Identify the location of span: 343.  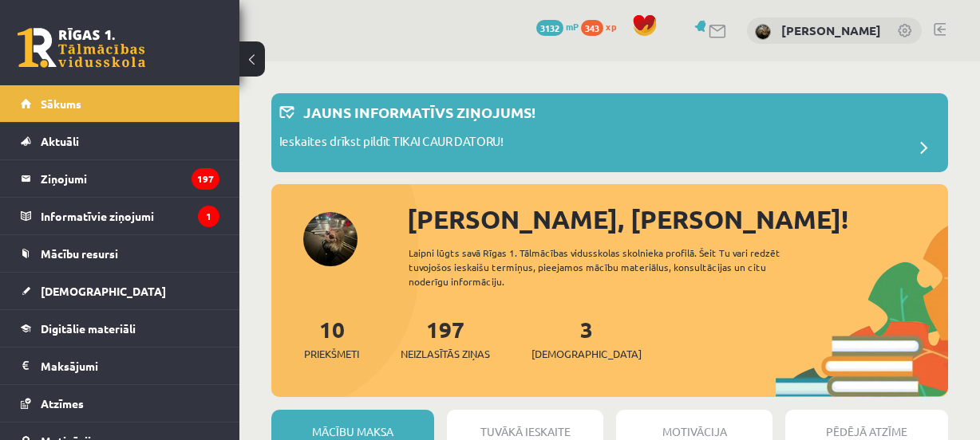
(592, 28).